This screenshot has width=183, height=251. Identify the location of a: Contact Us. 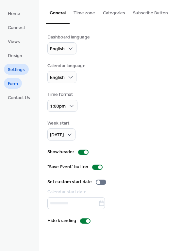
(19, 97).